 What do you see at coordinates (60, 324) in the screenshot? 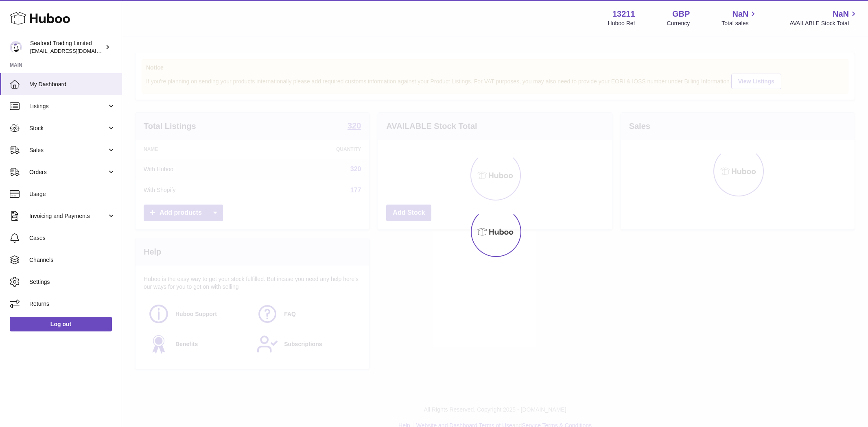
I see `a: Log out` at bounding box center [60, 324].